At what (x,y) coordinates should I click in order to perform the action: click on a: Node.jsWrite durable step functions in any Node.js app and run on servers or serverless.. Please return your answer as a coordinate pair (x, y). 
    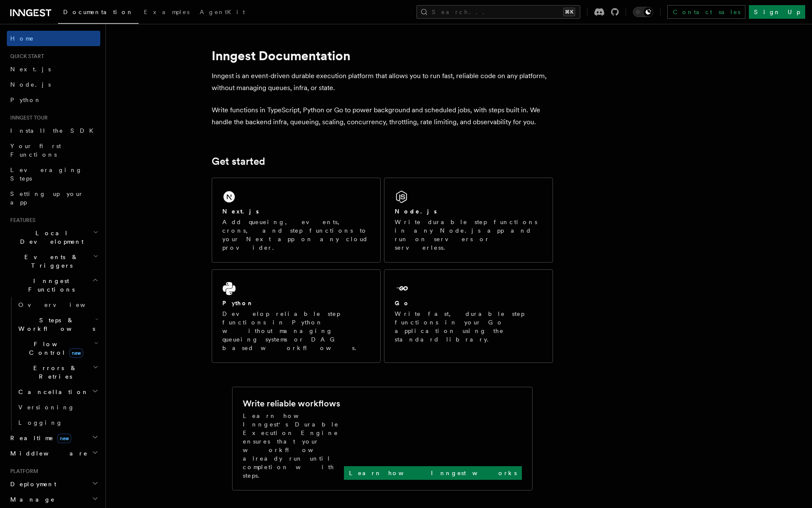
    Looking at the image, I should click on (469, 219).